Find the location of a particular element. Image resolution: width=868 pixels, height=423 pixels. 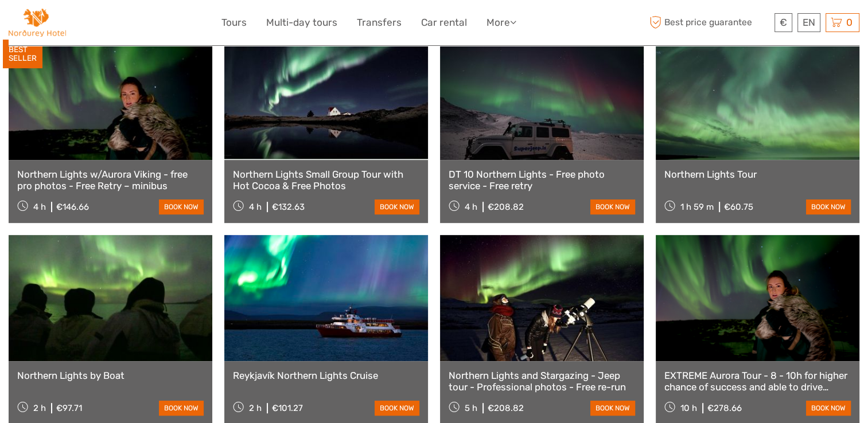

p: We're away right now. Please check back later! is located at coordinates (73, 25).